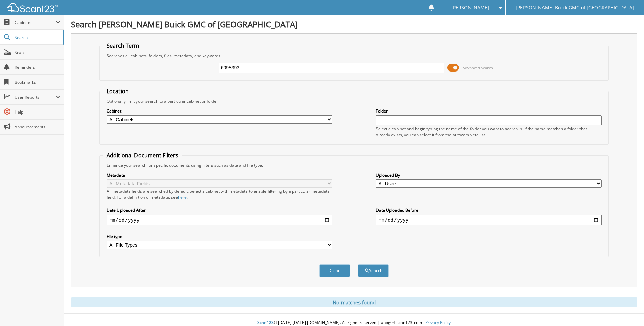 This screenshot has width=644, height=326. What do you see at coordinates (354, 55) in the screenshot?
I see `div: Searches all cabinets, folders, files, metadata, and keywords` at bounding box center [354, 55].